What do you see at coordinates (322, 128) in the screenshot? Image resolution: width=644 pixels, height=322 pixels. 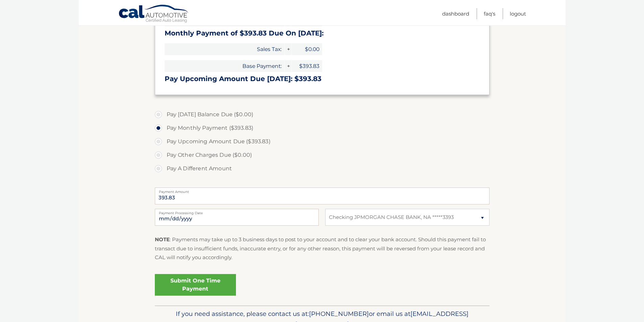 I see `label: Pay Monthly Payment ($393.83)` at bounding box center [322, 128].